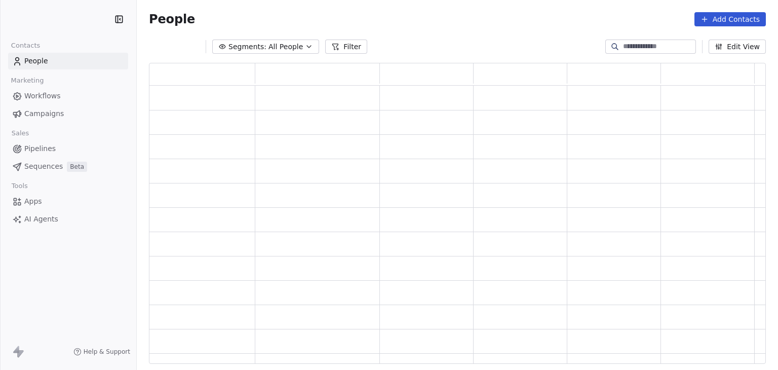 This screenshot has width=778, height=370. What do you see at coordinates (20, 133) in the screenshot?
I see `span: Sales` at bounding box center [20, 133].